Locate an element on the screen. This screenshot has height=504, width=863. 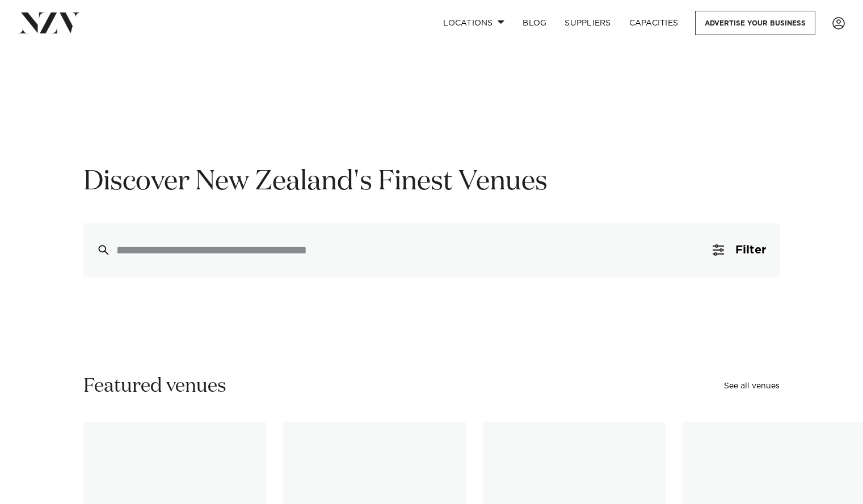
a: See all venues is located at coordinates (752, 386).